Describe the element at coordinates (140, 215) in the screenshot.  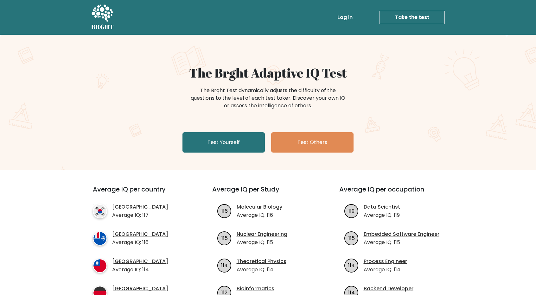
I see `p: Average IQ: 117` at that location.